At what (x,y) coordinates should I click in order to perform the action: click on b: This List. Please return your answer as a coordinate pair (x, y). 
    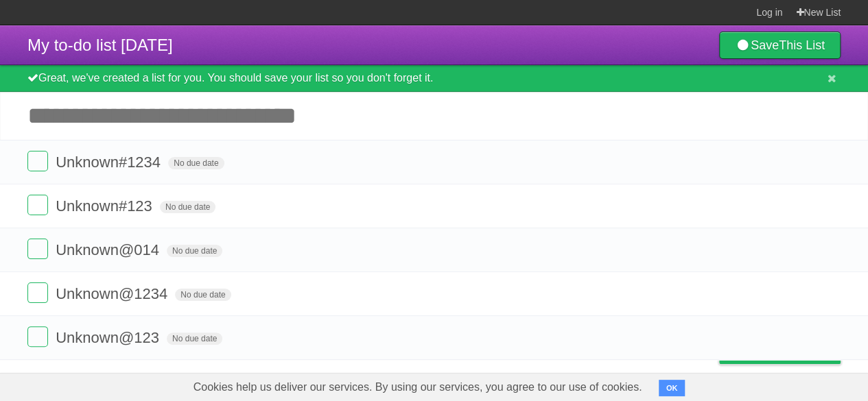
    Looking at the image, I should click on (801, 45).